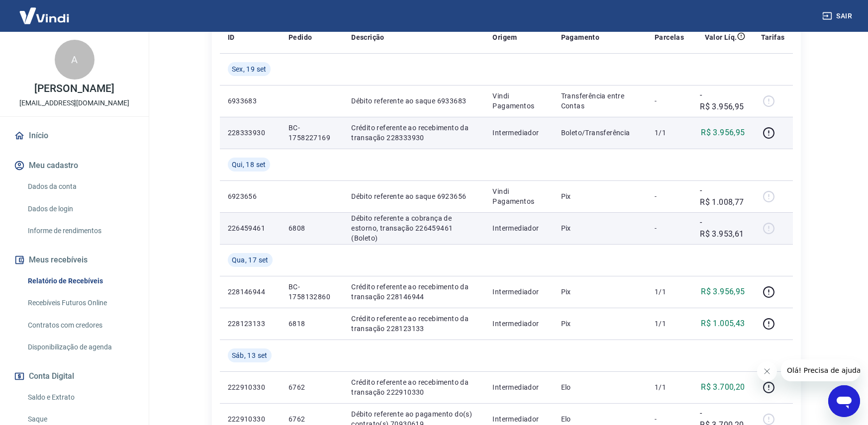 This screenshot has height=425, width=868. What do you see at coordinates (80, 325) in the screenshot?
I see `a: Contratos com credores` at bounding box center [80, 325].